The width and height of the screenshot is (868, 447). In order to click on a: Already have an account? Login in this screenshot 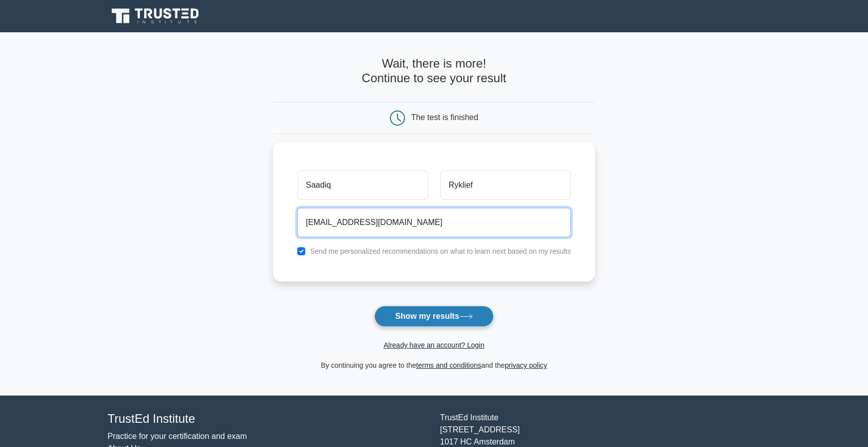, I will do `click(434, 345)`.